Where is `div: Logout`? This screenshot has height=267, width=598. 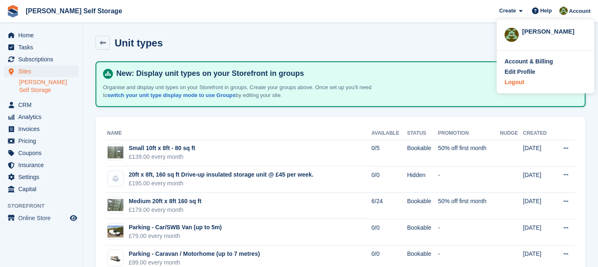
div: Logout is located at coordinates (514, 82).